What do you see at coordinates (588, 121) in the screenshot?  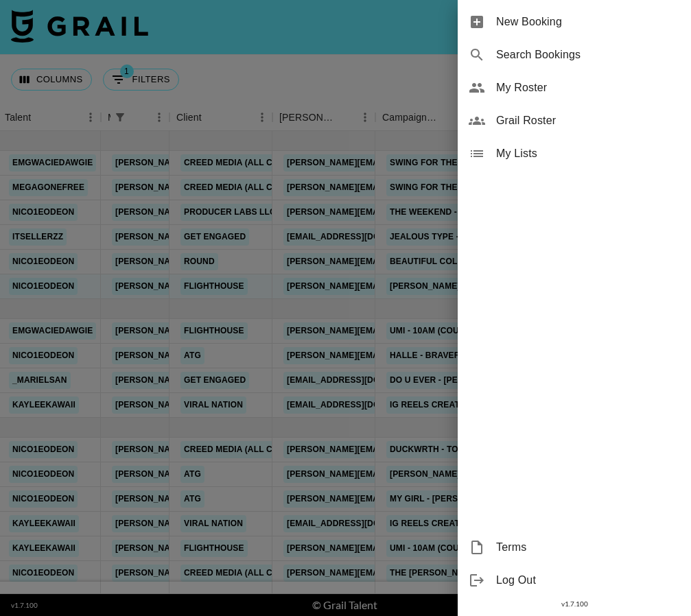 I see `span: Grail Roster` at bounding box center [588, 121].